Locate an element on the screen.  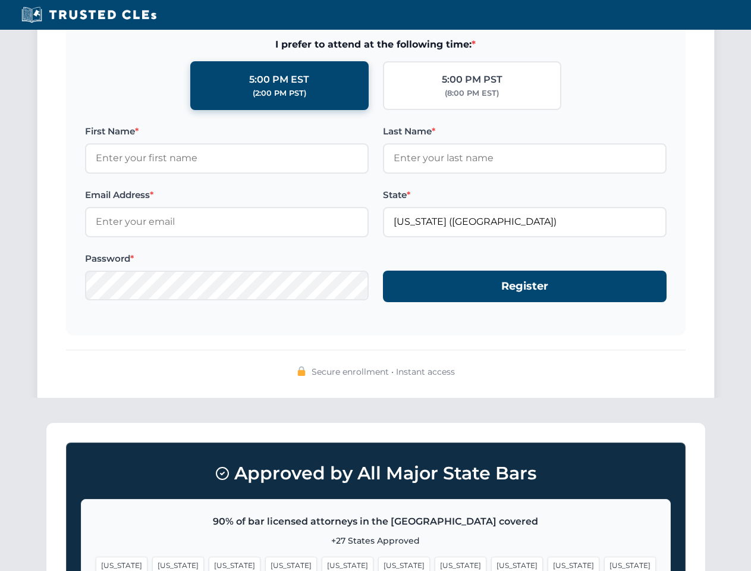
div: (2:00 PM PST) is located at coordinates (279, 93).